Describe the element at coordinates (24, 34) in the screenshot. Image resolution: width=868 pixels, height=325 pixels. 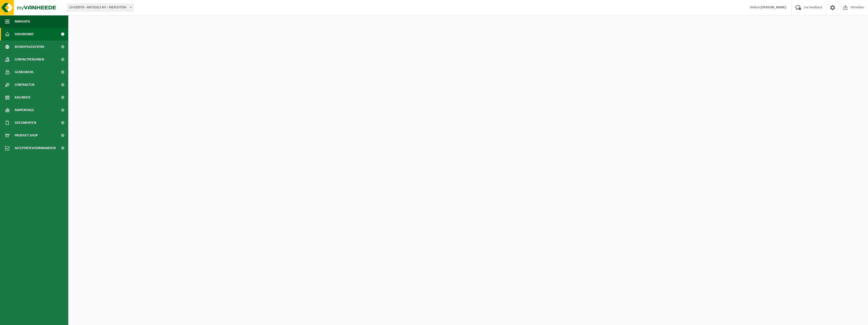
I see `span: Dashboard` at that location.